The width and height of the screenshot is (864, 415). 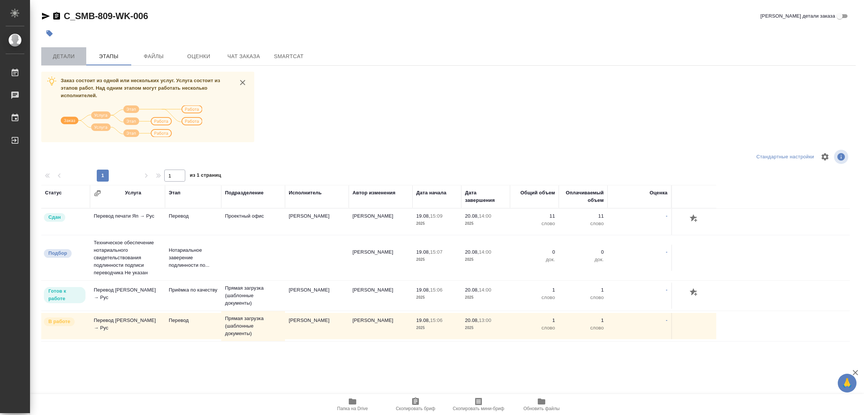 I want to click on td: Техническое обеспечение нотариального свидетельствования подлинности подписи переводчика Не указан, so click(x=127, y=258).